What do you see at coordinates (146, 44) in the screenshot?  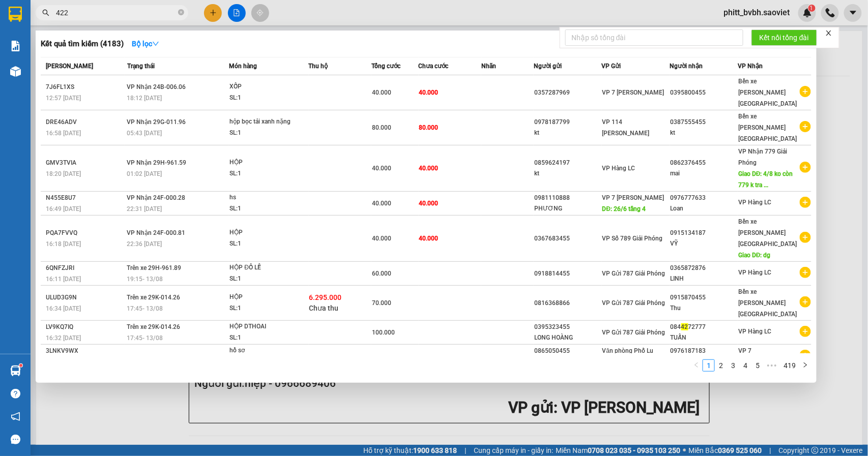 I see `button: Bộ lọcdown` at bounding box center [146, 44].